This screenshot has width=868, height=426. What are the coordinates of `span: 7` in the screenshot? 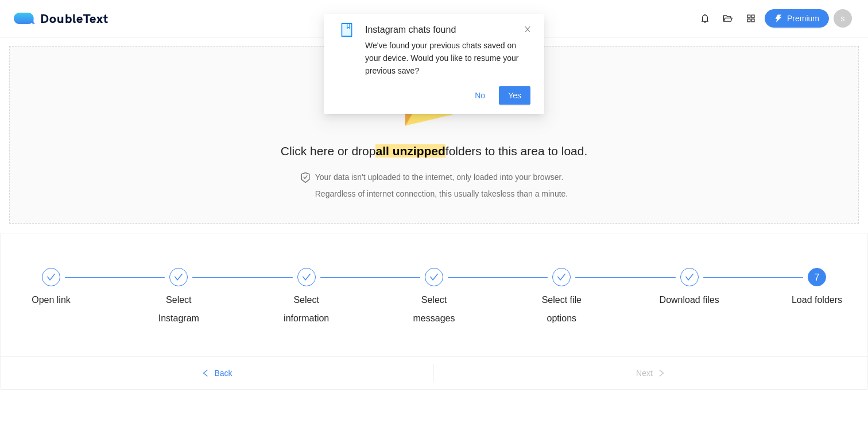 It's located at (817, 277).